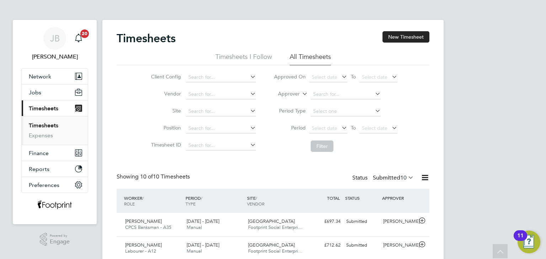 This screenshot has width=546, height=259. I want to click on a: 20, so click(79, 38).